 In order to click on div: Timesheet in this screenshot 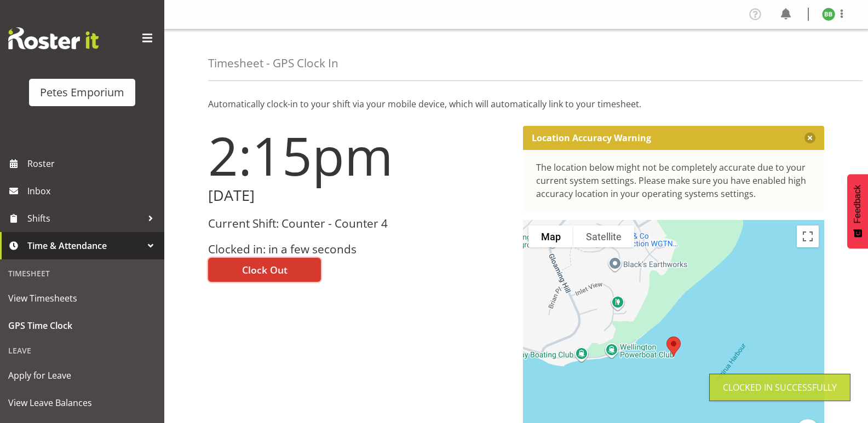, I will do `click(82, 273)`.